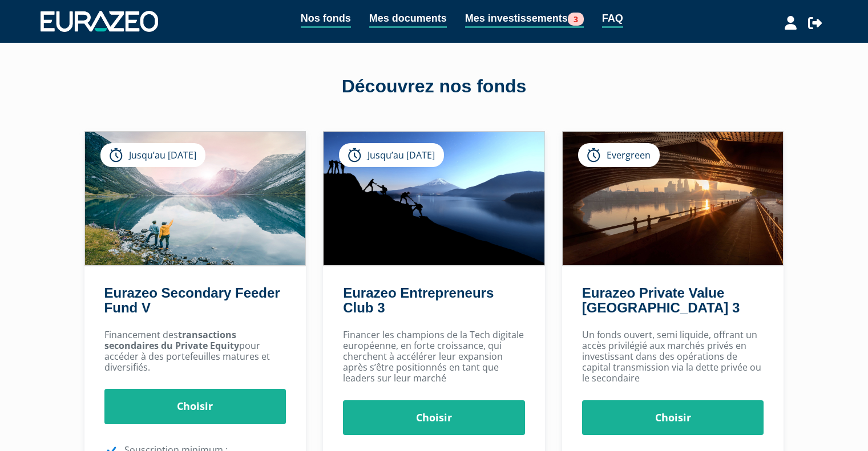 This screenshot has width=868, height=451. What do you see at coordinates (435, 87) in the screenshot?
I see `div: Découvrez nos fonds` at bounding box center [435, 87].